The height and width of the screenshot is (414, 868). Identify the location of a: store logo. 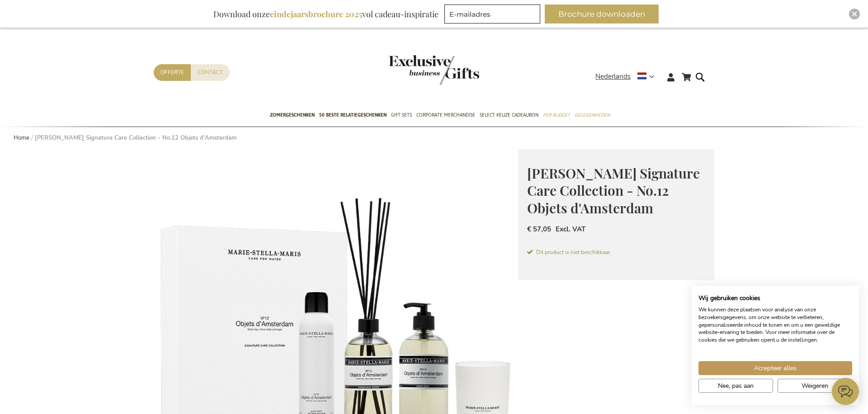
(411, 70).